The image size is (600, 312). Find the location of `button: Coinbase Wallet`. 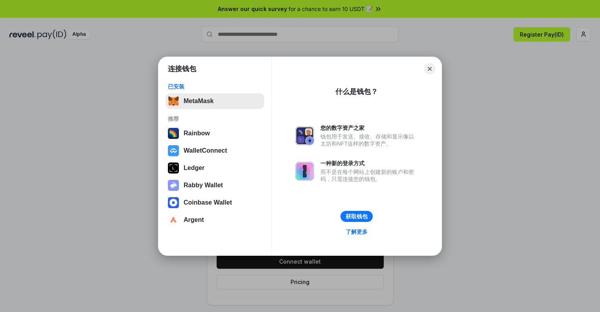

button: Coinbase Wallet is located at coordinates (215, 202).